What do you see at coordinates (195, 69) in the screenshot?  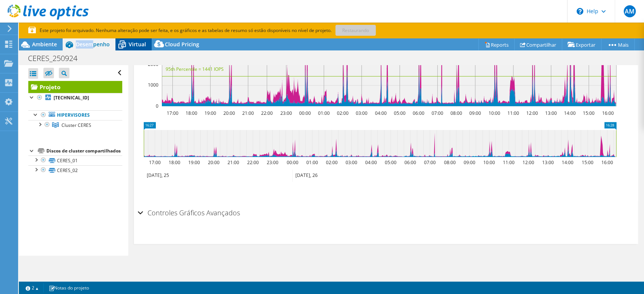 I see `text: 95th Percentile = 1441 IOPS` at bounding box center [195, 69].